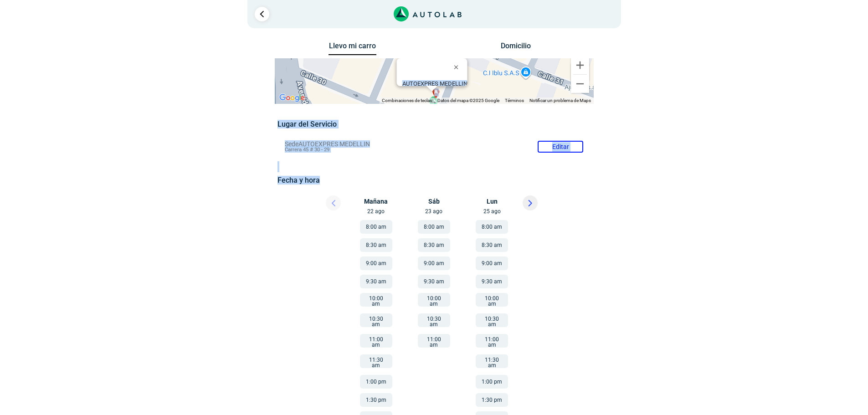 This screenshot has height=415, width=868. What do you see at coordinates (580, 65) in the screenshot?
I see `button: Ampliar` at bounding box center [580, 65].